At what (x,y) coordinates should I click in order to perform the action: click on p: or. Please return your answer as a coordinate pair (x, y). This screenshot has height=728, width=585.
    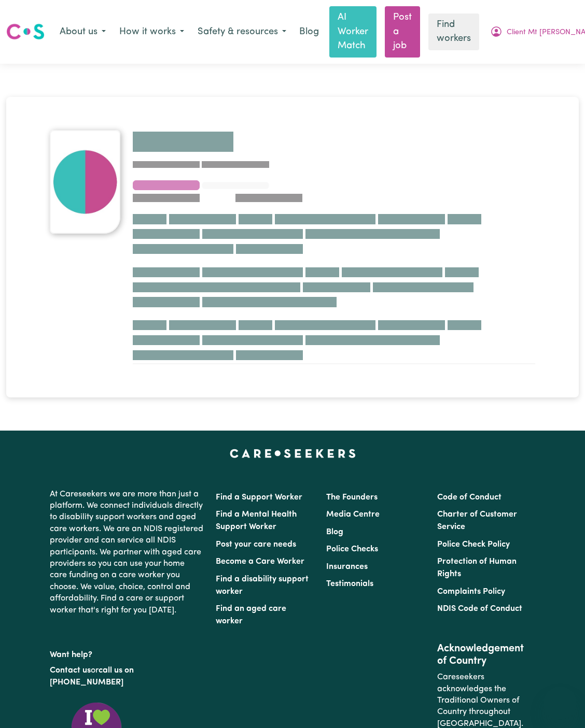
    Looking at the image, I should click on (127, 676).